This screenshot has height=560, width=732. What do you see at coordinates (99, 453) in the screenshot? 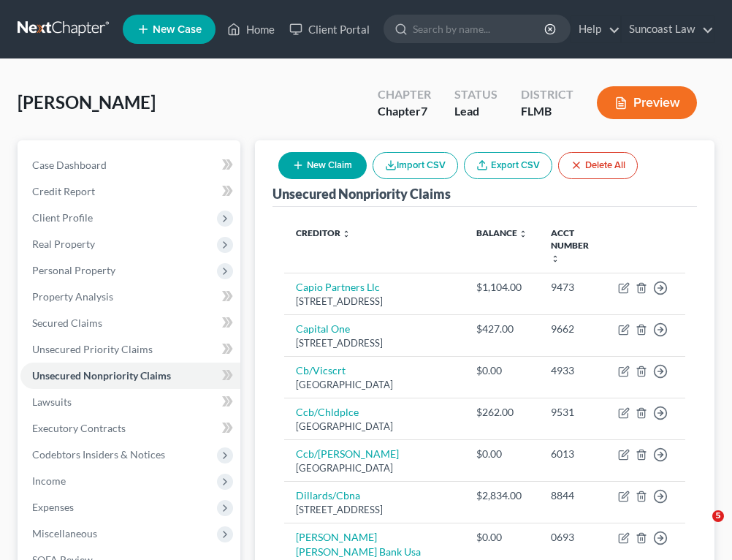
I see `span: Codebtors Insiders & Notices` at bounding box center [99, 453].